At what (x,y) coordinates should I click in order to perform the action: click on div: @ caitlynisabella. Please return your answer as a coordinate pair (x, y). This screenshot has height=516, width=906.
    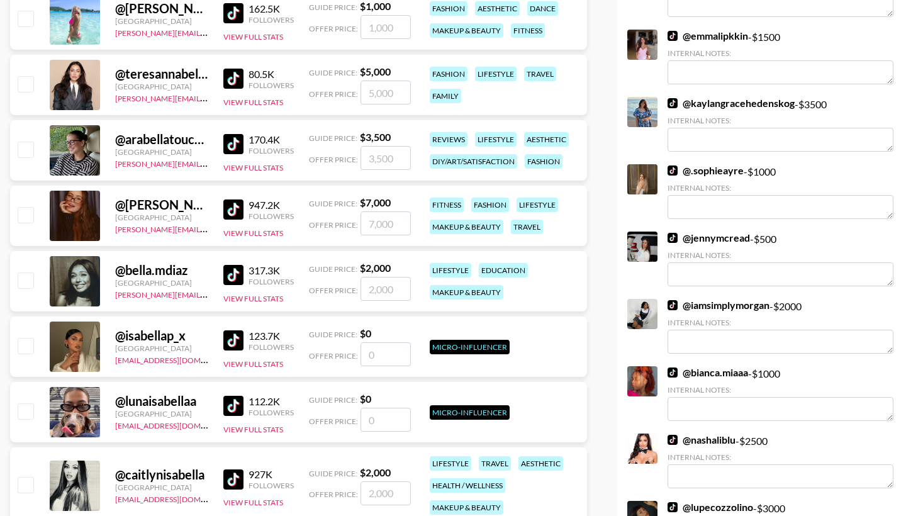
    Looking at the image, I should click on (162, 474).